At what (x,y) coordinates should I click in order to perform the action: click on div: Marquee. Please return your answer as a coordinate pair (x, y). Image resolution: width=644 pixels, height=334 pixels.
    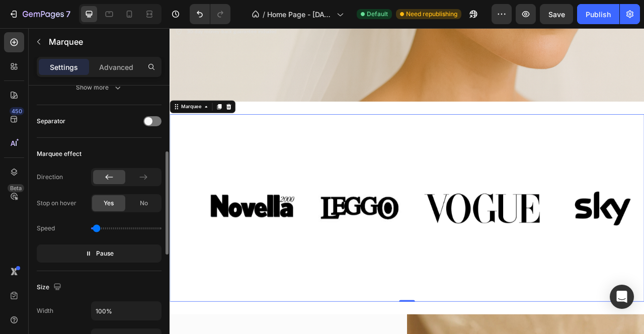
    Looking at the image, I should click on (27, 100).